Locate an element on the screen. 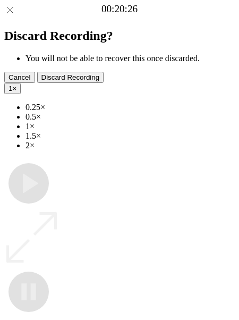 The height and width of the screenshot is (320, 239). button: 1× is located at coordinates (12, 88).